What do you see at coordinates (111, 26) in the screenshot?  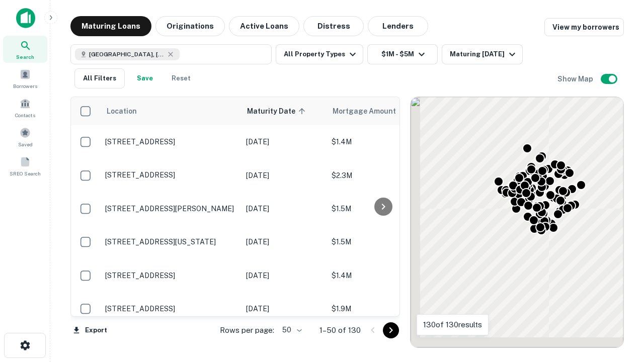 I see `button: Maturing Loans` at bounding box center [111, 26].